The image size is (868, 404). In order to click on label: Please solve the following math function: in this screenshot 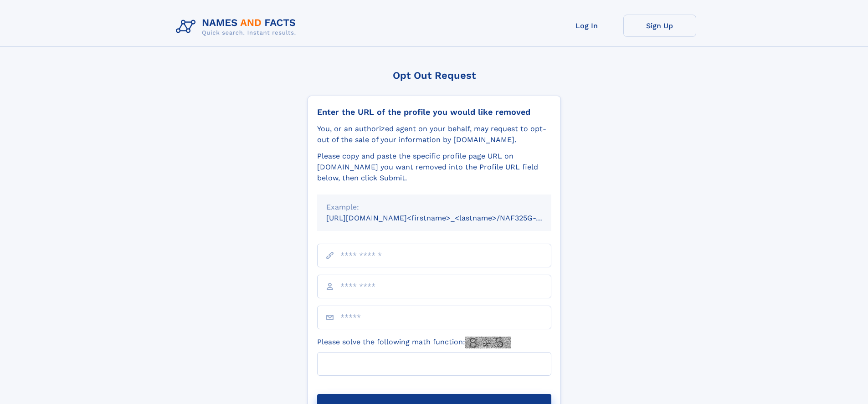, I will do `click(414, 343)`.